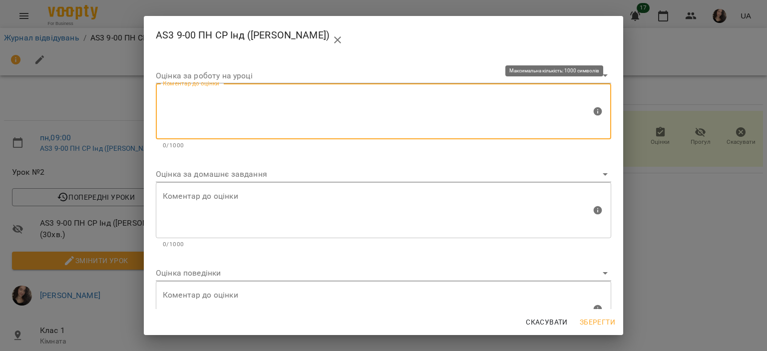 The width and height of the screenshot is (767, 351). Describe the element at coordinates (597, 322) in the screenshot. I see `span: Зберегти` at that location.